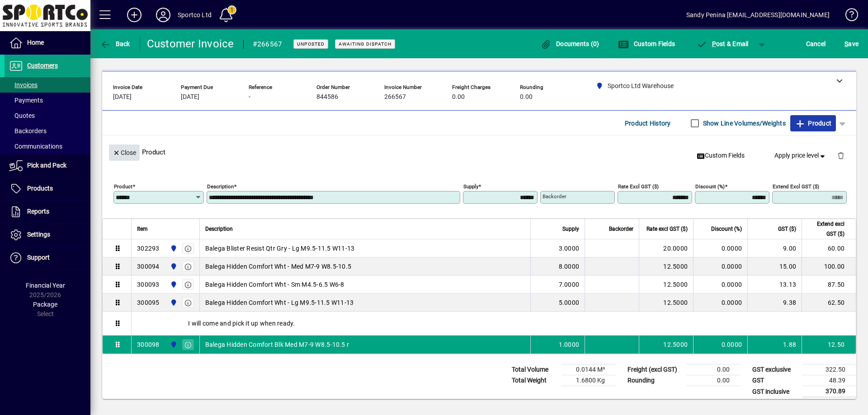 The width and height of the screenshot is (868, 415). I want to click on span: Package, so click(46, 304).